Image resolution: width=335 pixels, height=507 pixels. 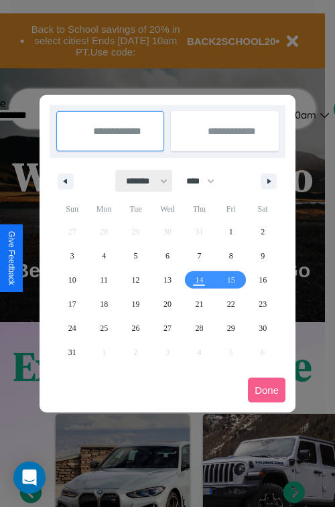 What do you see at coordinates (168, 280) in the screenshot?
I see `span: 13` at bounding box center [168, 280].